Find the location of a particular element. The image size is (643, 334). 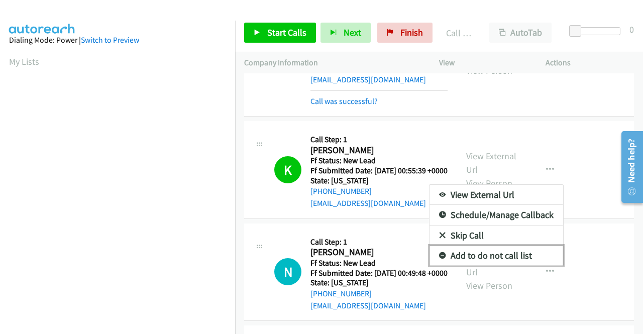

a: Schedule/Manage Callback is located at coordinates (496, 215).